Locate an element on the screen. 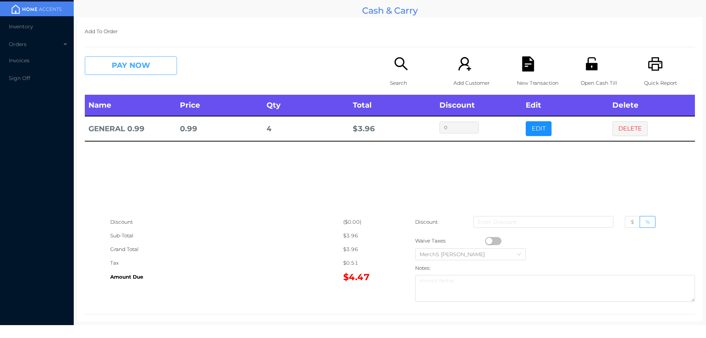 The image size is (706, 338). p: Open Cash Till is located at coordinates (606, 83).